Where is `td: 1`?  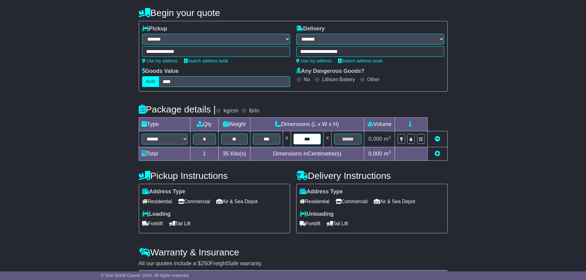 td: 1 is located at coordinates (204, 154).